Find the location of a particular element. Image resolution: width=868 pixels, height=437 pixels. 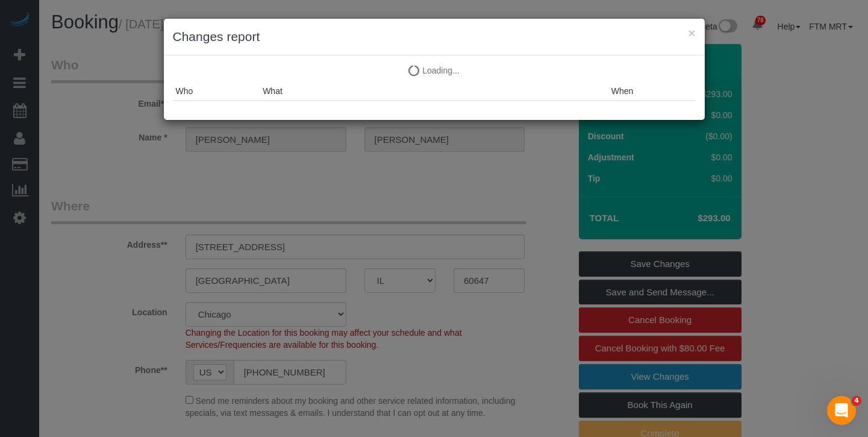

p: Loading... is located at coordinates (434, 71).